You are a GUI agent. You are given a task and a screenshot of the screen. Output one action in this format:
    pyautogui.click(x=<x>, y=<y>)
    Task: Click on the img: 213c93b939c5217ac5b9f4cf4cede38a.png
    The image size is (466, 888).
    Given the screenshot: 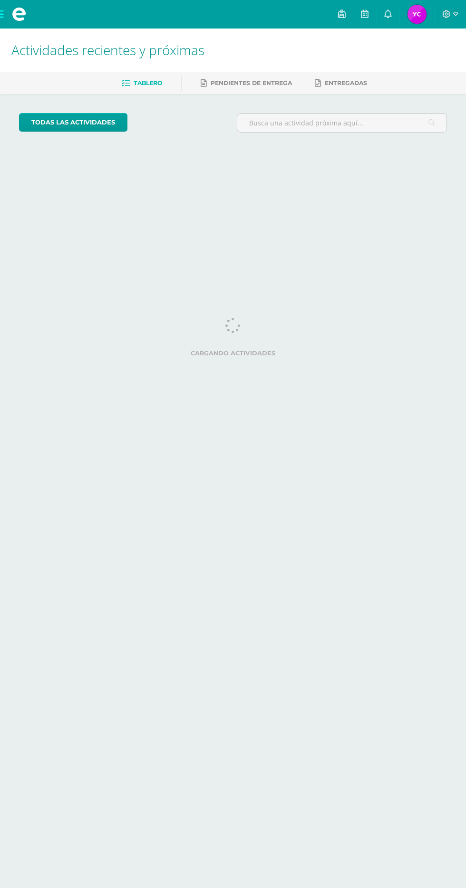 What is the action you would take?
    pyautogui.click(x=417, y=14)
    